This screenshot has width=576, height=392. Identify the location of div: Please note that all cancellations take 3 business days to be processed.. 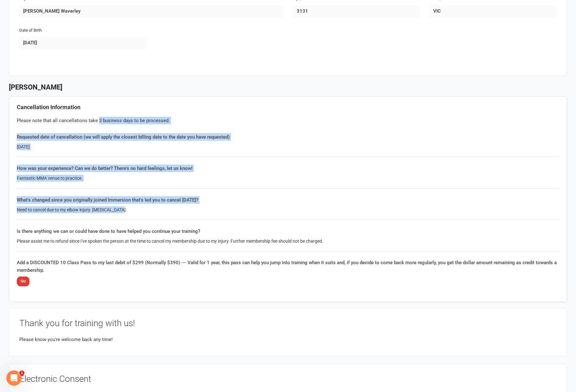
(288, 121).